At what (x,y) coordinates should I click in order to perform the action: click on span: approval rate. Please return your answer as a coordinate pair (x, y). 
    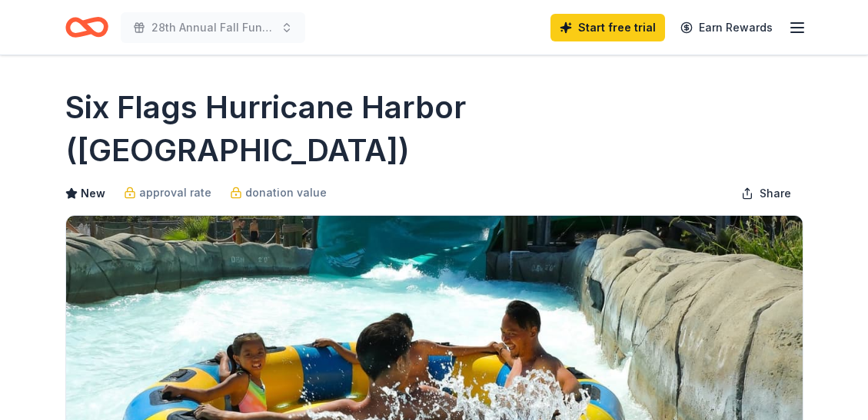
    Looking at the image, I should click on (175, 192).